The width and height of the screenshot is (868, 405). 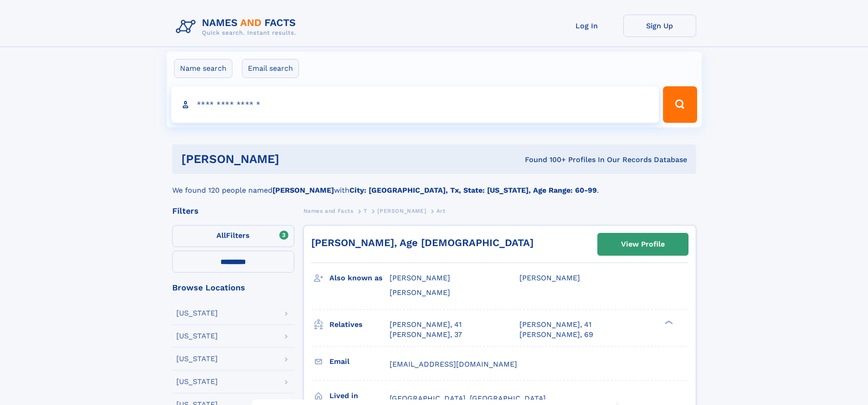 I want to click on h3: Email, so click(x=359, y=361).